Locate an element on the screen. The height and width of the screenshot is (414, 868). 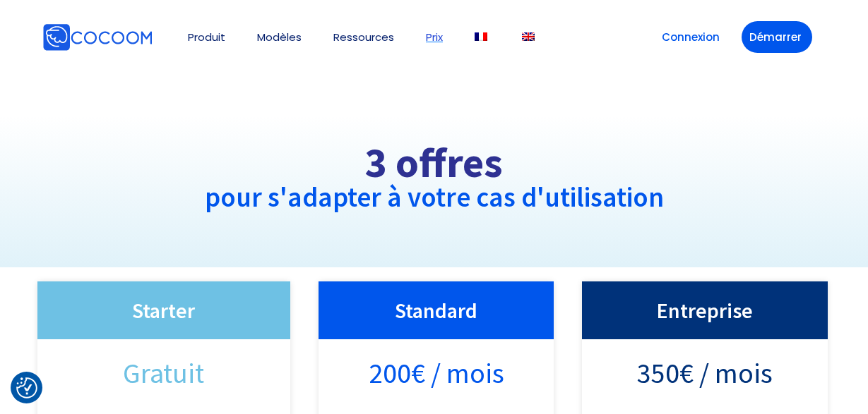
h3: Starter is located at coordinates (164, 310).